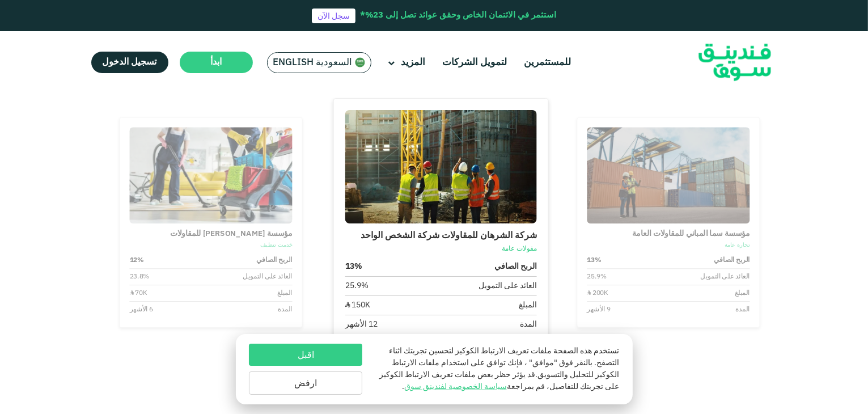 The image size is (868, 414). What do you see at coordinates (130, 62) in the screenshot?
I see `span: تسجيل الدخول` at bounding box center [130, 62].